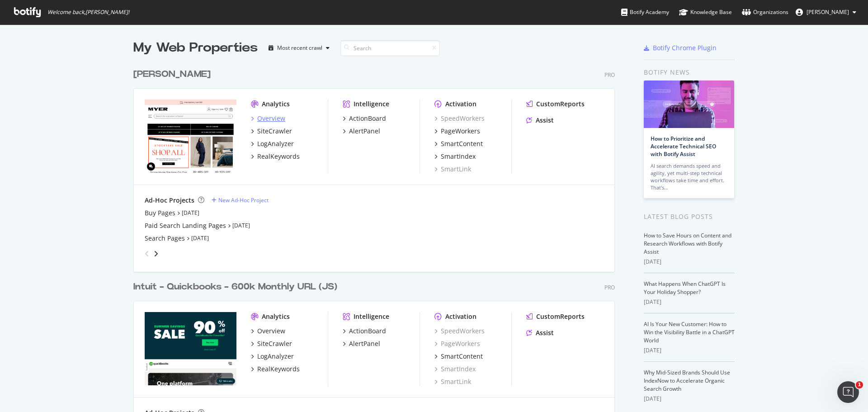 The height and width of the screenshot is (412, 868). I want to click on div: Buy Pages, so click(160, 213).